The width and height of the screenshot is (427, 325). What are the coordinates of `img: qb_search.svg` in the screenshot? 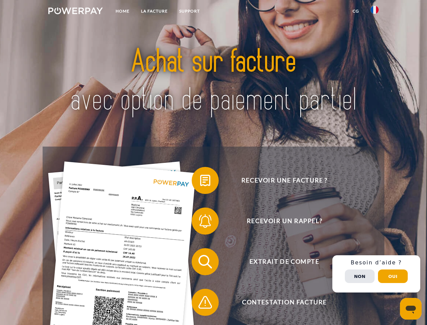 It's located at (205, 262).